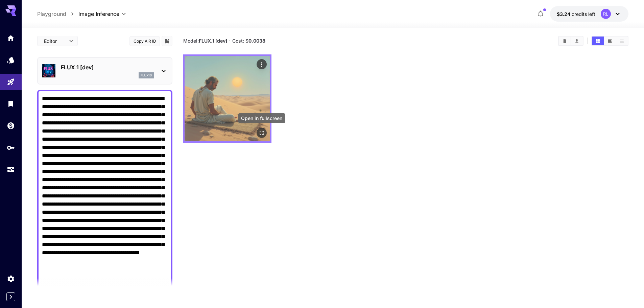 Image resolution: width=644 pixels, height=308 pixels. What do you see at coordinates (262, 64) in the screenshot?
I see `div: Actions` at bounding box center [262, 64].